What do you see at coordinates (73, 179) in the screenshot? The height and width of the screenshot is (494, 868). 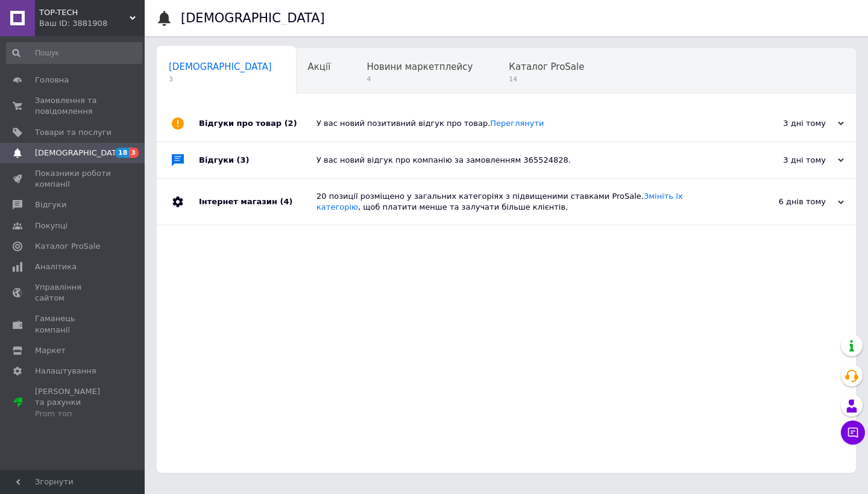 I see `span: Показники роботи компанії` at bounding box center [73, 179].